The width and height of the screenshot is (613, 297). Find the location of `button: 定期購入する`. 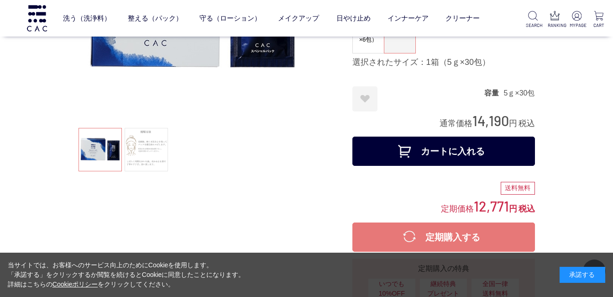

button: 定期購入する is located at coordinates (443, 237).